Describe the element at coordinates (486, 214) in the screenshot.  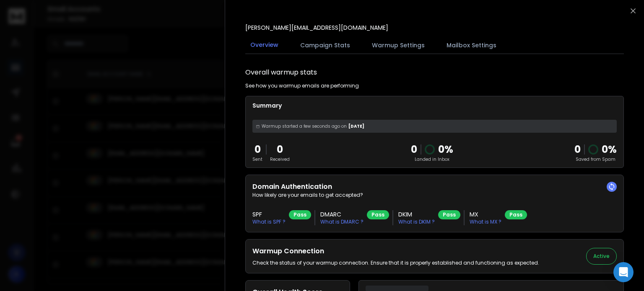
I see `h3: MX` at that location.